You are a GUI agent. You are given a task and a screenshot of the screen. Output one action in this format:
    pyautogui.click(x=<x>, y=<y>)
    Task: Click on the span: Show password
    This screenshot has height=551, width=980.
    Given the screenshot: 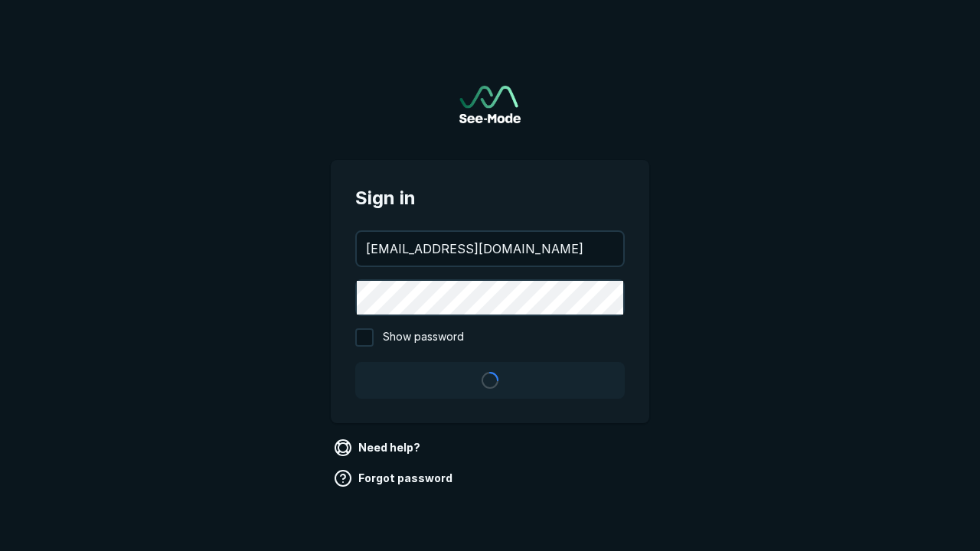 What is the action you would take?
    pyautogui.click(x=424, y=337)
    